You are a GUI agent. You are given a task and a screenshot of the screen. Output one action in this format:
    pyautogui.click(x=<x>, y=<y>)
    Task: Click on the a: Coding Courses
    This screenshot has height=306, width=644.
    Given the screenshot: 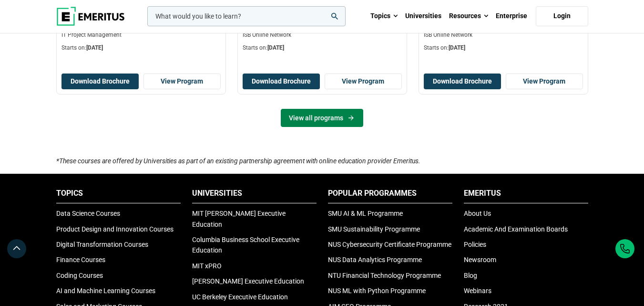 What is the action you would take?
    pyautogui.click(x=80, y=276)
    